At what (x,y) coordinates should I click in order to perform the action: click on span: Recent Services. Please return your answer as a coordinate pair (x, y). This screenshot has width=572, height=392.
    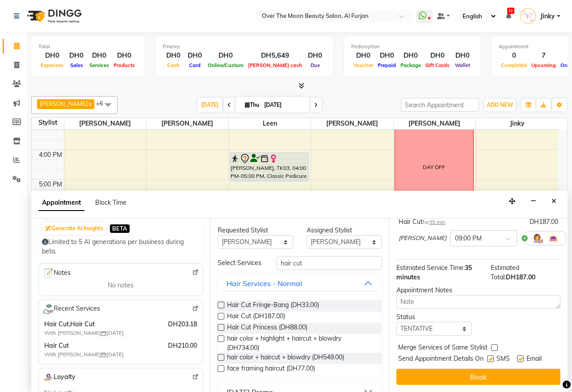
    Looking at the image, I should click on (71, 309).